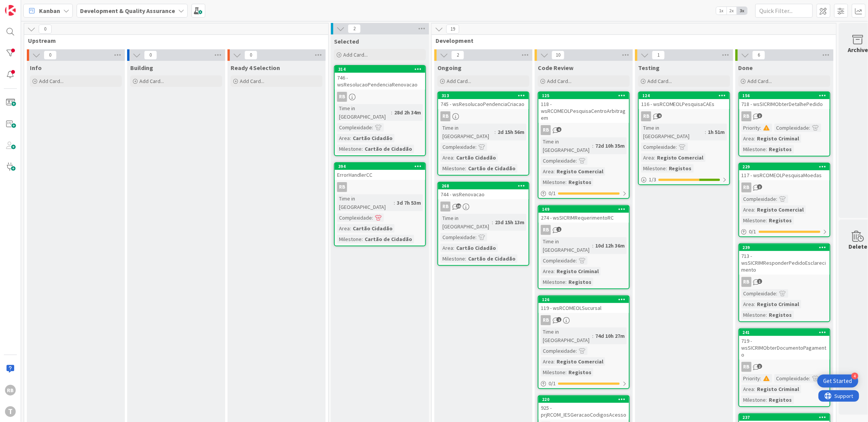 The image size is (868, 422). What do you see at coordinates (610, 336) in the screenshot?
I see `div: 74d 10h 27m` at bounding box center [610, 336].